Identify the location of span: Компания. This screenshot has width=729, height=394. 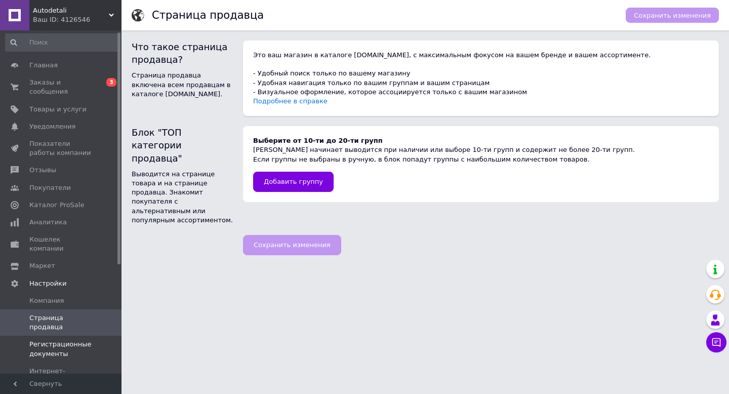
(47, 301).